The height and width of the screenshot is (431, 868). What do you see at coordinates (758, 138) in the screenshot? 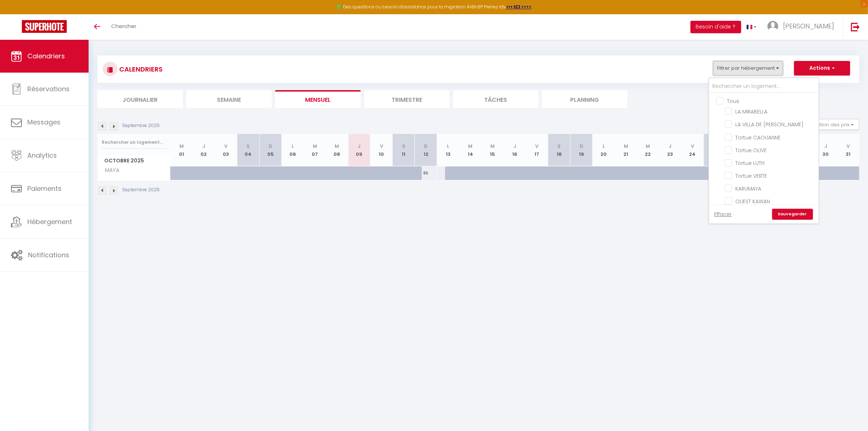
I see `span: Tortue CAOUANNE` at bounding box center [758, 138].